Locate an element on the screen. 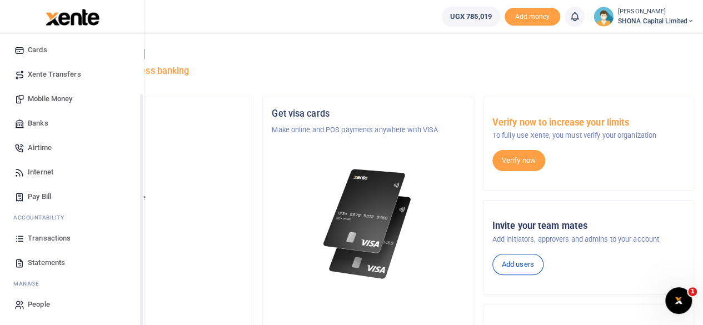  span: Statements is located at coordinates (46, 263).